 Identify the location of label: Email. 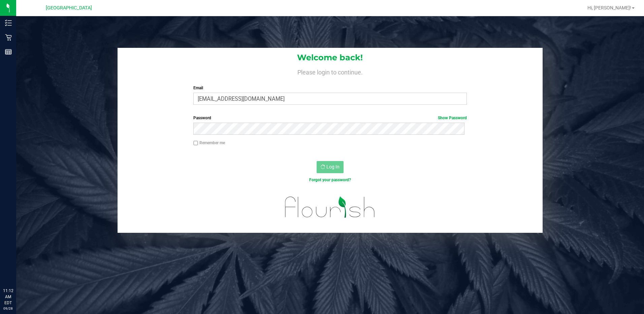
(330, 88).